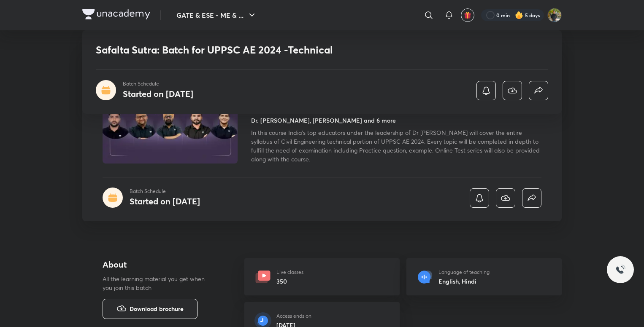  I want to click on img: streak, so click(519, 15).